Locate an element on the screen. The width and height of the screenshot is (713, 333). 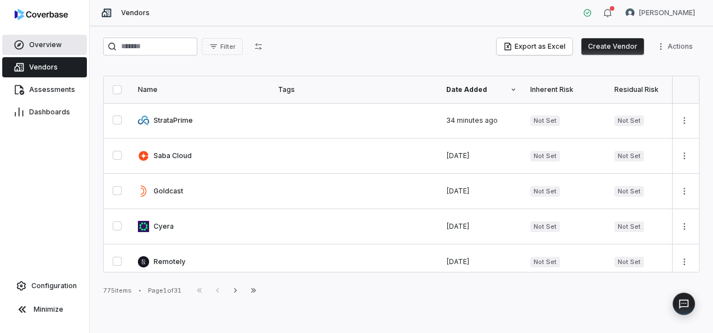
a: Assessments is located at coordinates (44, 90).